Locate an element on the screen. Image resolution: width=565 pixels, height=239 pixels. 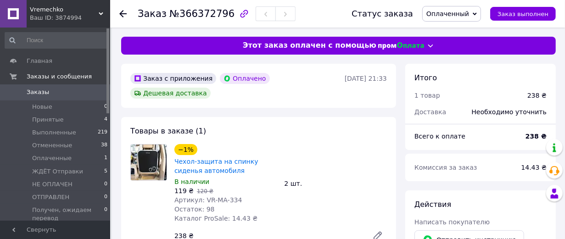
span: НЕ ОПЛАЧЕН is located at coordinates (52, 185).